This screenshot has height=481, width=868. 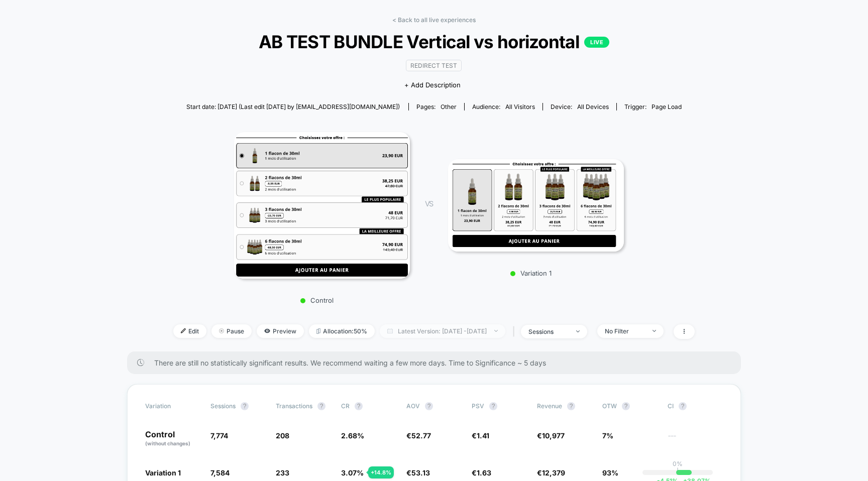 I want to click on div: Audience:, so click(x=503, y=107).